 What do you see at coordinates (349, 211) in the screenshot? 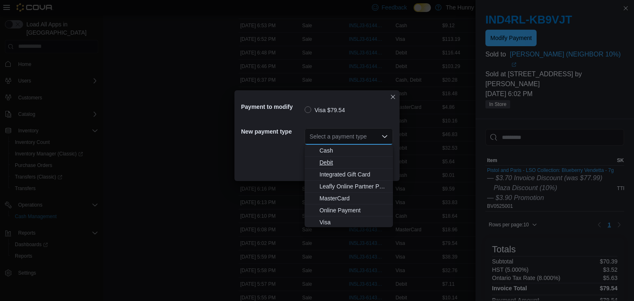
I see `button: Online Payment` at bounding box center [349, 211].